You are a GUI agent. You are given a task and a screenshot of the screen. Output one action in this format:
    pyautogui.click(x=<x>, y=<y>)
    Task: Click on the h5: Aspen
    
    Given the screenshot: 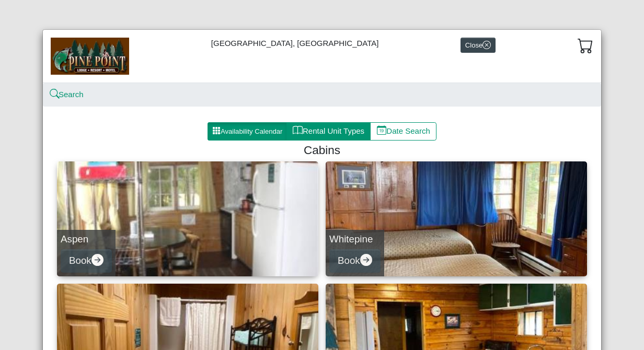 What is the action you would take?
    pyautogui.click(x=86, y=239)
    